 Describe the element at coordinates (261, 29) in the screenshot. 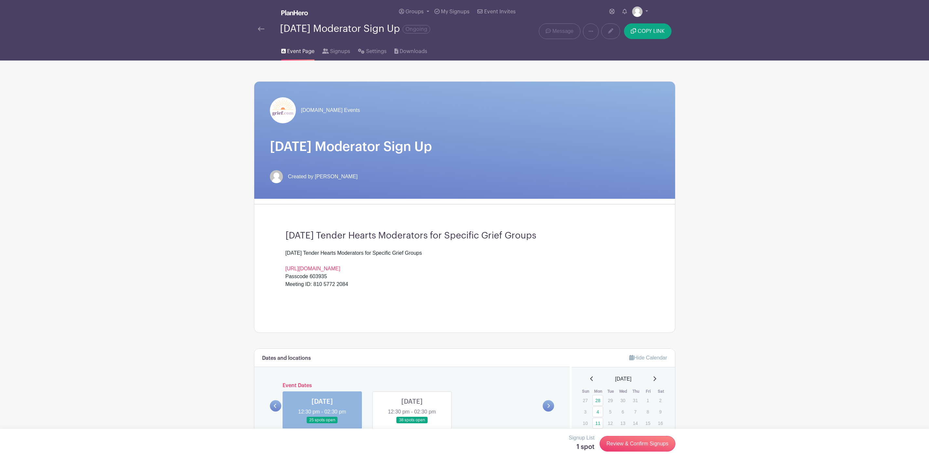

I see `img: back-arrow-29a5d9b10d5bd6ae65dc969a981735edf675c4d7a1fe02e03b50dbd4ba3cdb55.svg` at that location.